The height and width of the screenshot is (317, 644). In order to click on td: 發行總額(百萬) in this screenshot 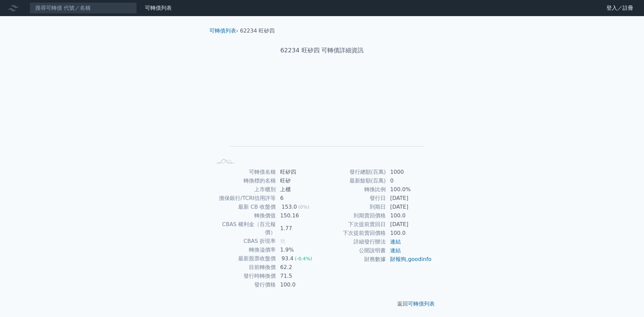, I will do `click(353, 173)`.